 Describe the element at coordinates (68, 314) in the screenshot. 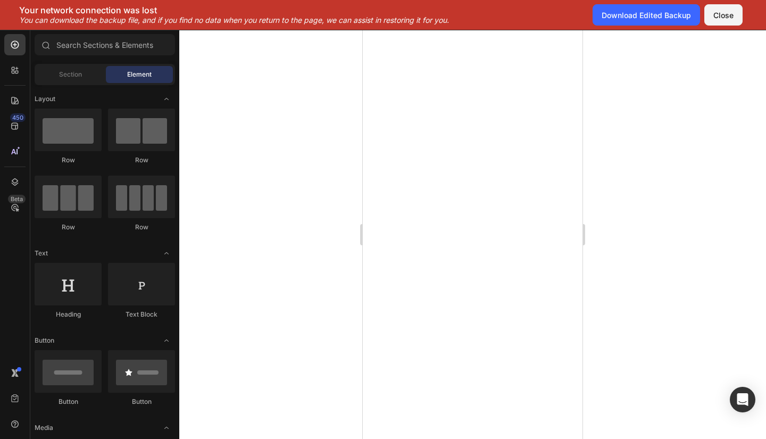

I see `div: Heading` at that location.